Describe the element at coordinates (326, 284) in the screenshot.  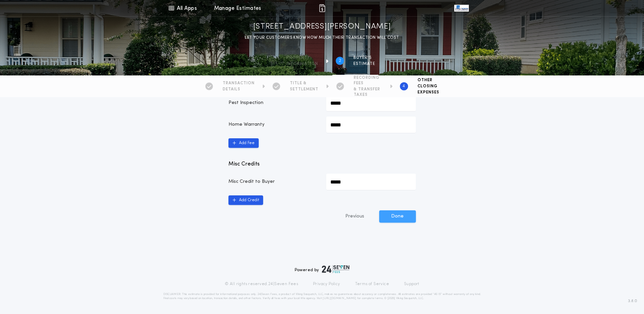
I see `a: Privacy Policy` at that location.